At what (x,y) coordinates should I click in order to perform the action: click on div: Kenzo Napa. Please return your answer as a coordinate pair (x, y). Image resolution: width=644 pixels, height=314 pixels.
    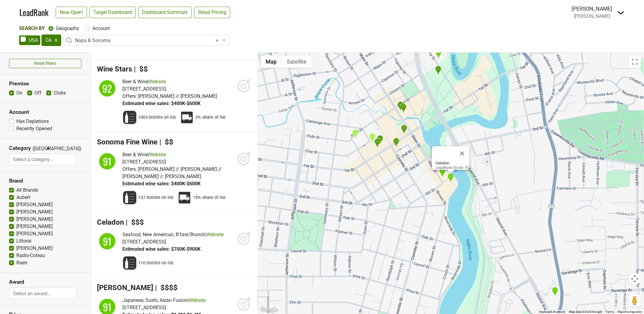
    Looking at the image, I should click on (355, 134).